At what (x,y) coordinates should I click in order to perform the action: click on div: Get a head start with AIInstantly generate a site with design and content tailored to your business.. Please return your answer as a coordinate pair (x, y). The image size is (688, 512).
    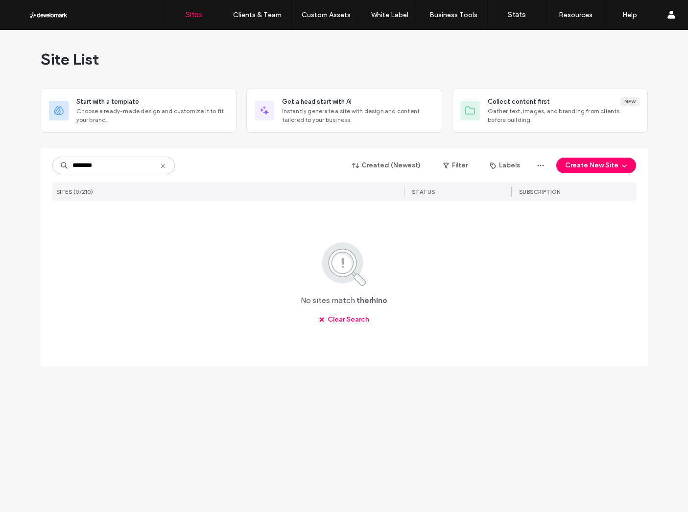
    Looking at the image, I should click on (344, 111).